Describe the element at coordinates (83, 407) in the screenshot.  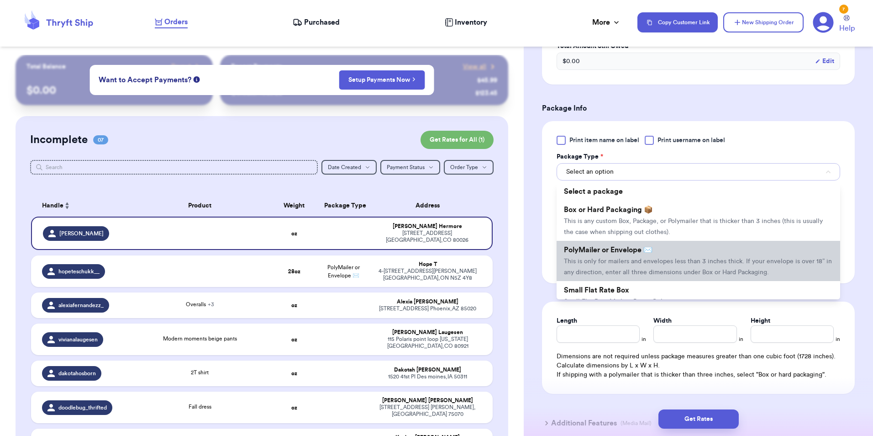
I see `span: doodlebug_thrifted` at that location.